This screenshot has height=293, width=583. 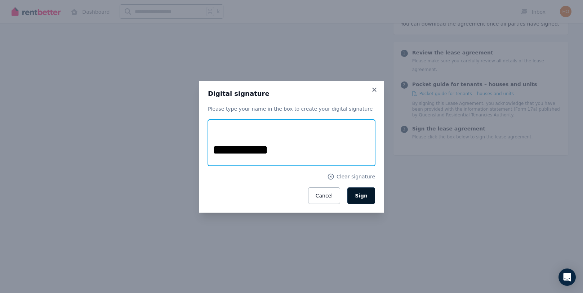 I want to click on button: Sign, so click(x=361, y=196).